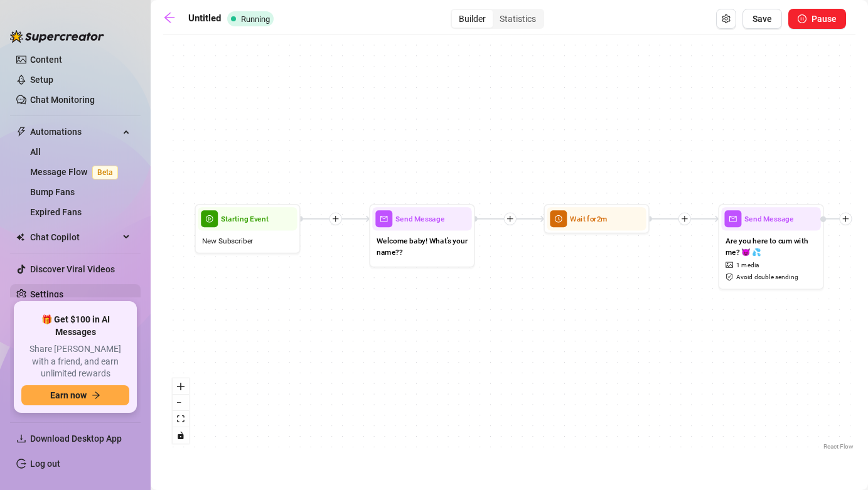 The width and height of the screenshot is (868, 490). What do you see at coordinates (762, 19) in the screenshot?
I see `button: Save Flow` at bounding box center [762, 19].